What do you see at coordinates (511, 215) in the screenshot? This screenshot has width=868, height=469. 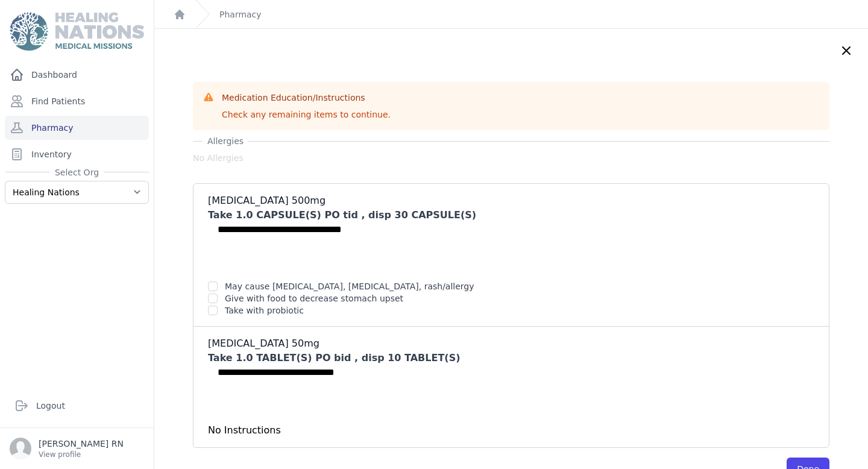 I see `div: Take 1.0 CAPSULE(S) PO tid , disp 30 CAPSULE(S)` at bounding box center [511, 215].